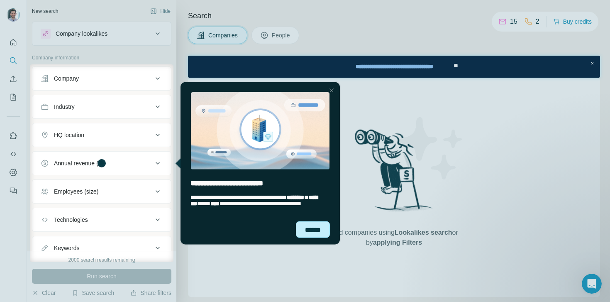 This screenshot has width=610, height=302. I want to click on div: Technologies, so click(71, 219).